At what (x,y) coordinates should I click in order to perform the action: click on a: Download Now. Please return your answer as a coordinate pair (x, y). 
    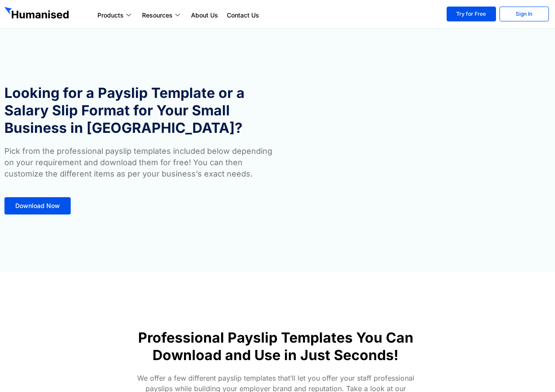
    Looking at the image, I should click on (38, 206).